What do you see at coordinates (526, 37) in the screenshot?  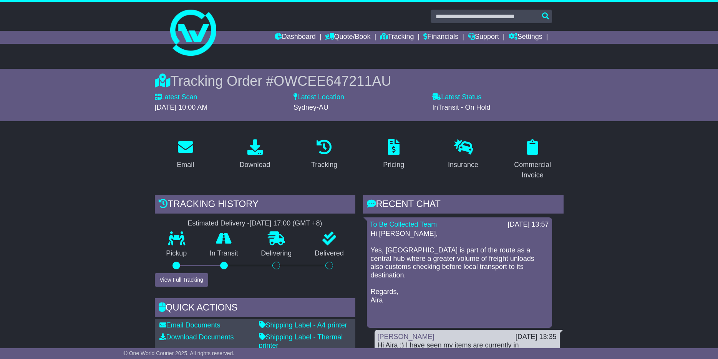 I see `a: Settings` at bounding box center [526, 37].